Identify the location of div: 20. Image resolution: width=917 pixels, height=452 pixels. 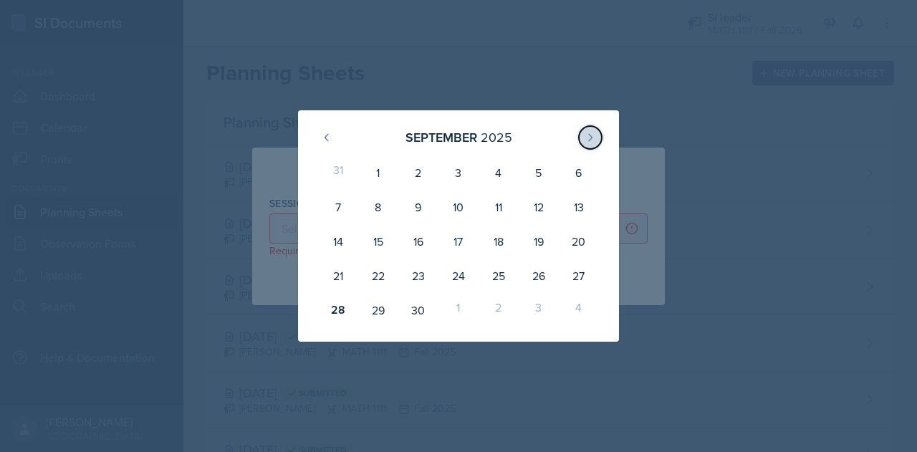
(579, 241).